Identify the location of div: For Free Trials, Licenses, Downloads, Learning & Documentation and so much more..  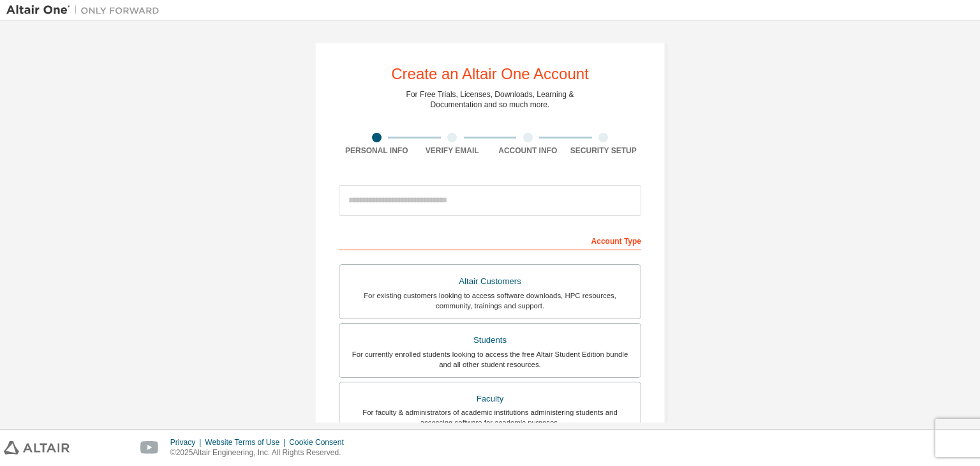
(490, 99).